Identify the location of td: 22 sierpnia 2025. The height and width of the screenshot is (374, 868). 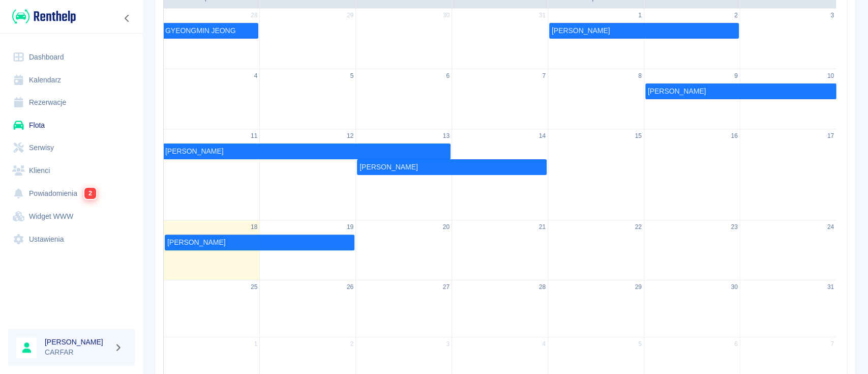
(595, 250).